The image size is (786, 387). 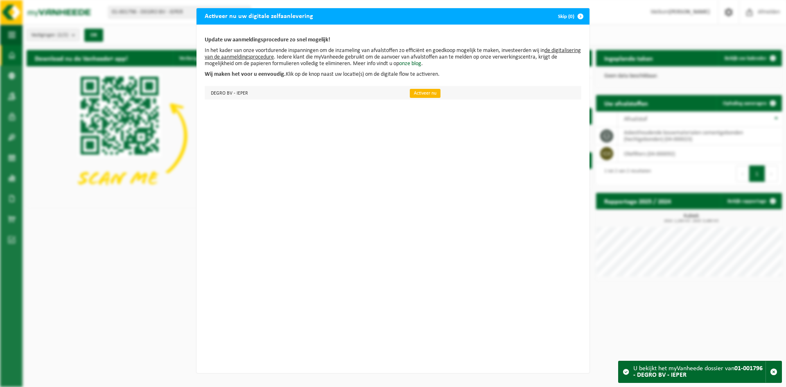 I want to click on button: Skip (0), so click(x=570, y=16).